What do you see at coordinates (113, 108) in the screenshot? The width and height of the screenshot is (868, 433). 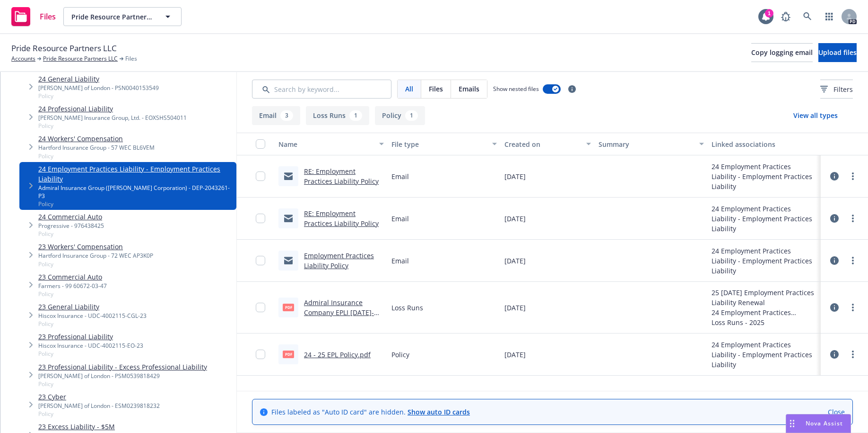 I see `a: 24 Professional Liability` at bounding box center [113, 108].